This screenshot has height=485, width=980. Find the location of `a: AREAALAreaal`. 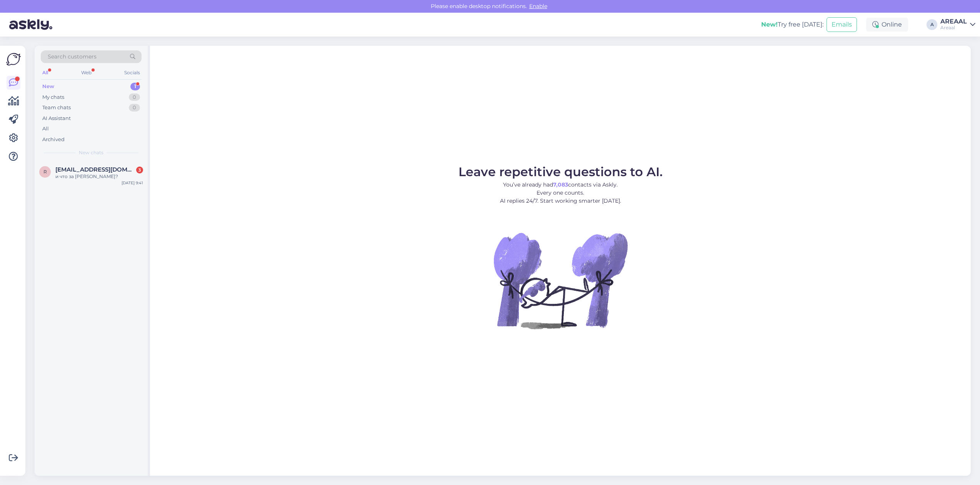

a: AREAALAreaal is located at coordinates (957, 25).